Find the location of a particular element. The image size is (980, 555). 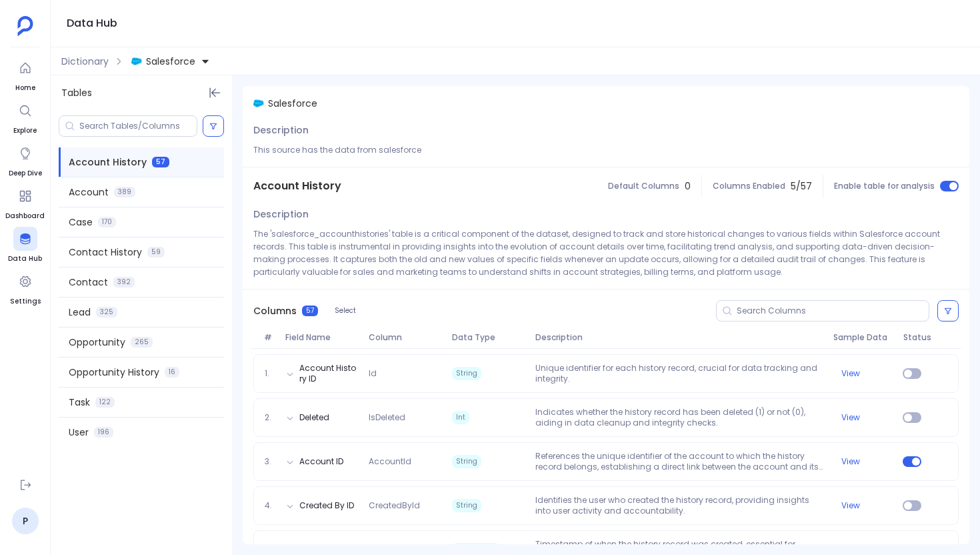

span: 0 is located at coordinates (687, 187).